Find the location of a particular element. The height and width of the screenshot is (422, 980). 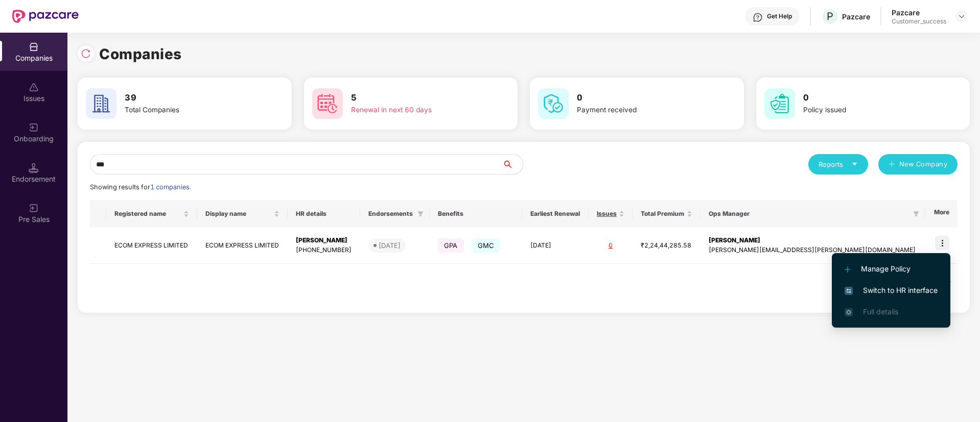

span: GMC is located at coordinates (486, 245).